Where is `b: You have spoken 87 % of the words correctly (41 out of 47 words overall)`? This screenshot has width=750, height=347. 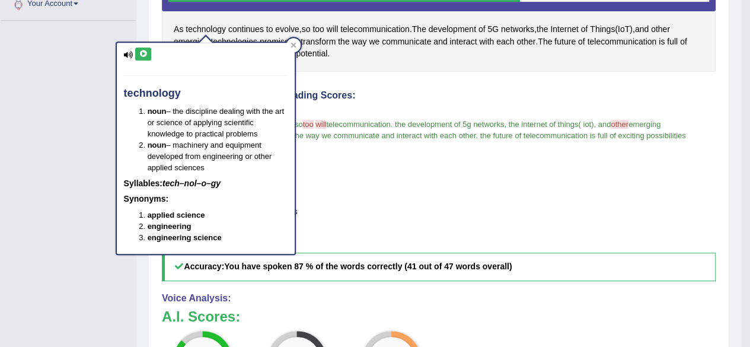
b: You have spoken 87 % of the words correctly (41 out of 47 words overall) is located at coordinates (368, 266).